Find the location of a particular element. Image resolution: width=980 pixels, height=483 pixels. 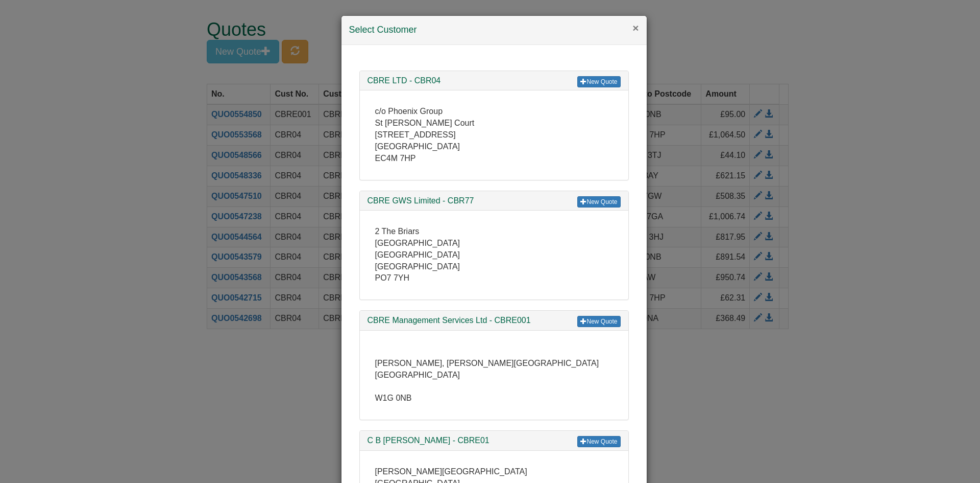

span: W1G 0NB is located at coordinates (394, 397).